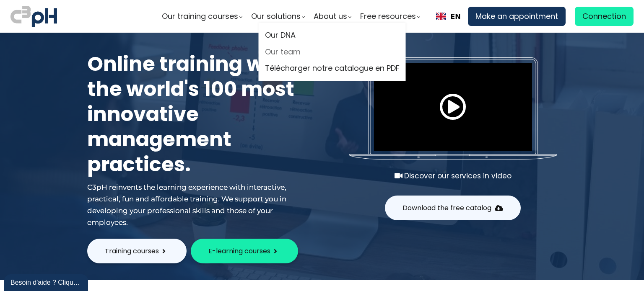  I want to click on span: Free resources, so click(388, 16).